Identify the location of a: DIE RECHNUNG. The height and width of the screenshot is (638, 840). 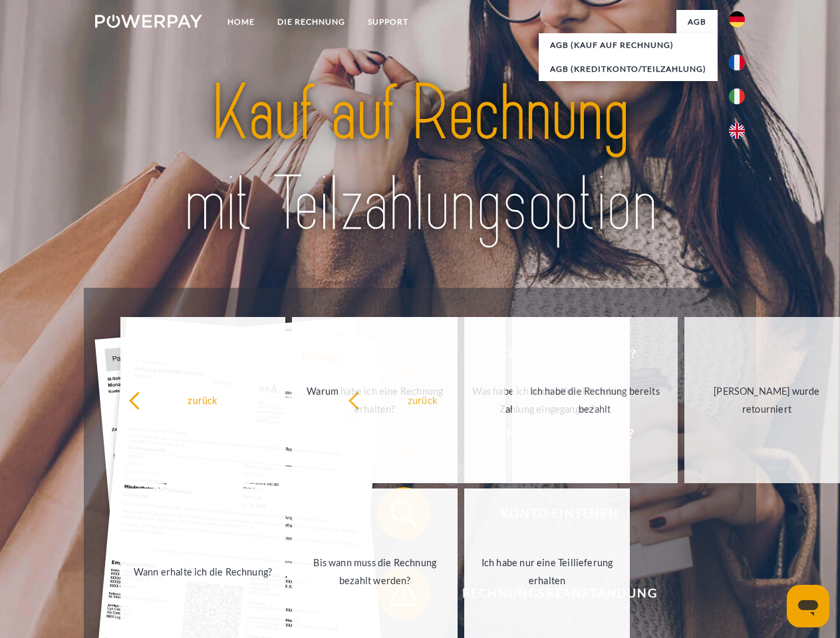
(312, 22).